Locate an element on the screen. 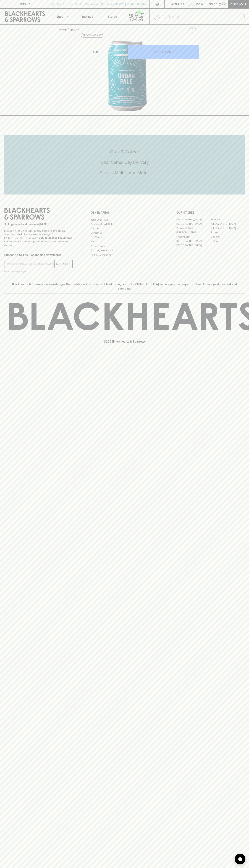 The image size is (249, 868). p: It is against the law to sell or supply alcohol to, or to obtain alcohol on behalf of a person un... is located at coordinates (38, 238).